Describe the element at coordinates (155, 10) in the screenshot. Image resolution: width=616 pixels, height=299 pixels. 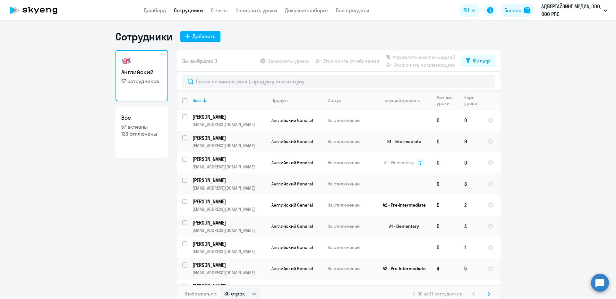
I see `a: Дашборд` at that location.